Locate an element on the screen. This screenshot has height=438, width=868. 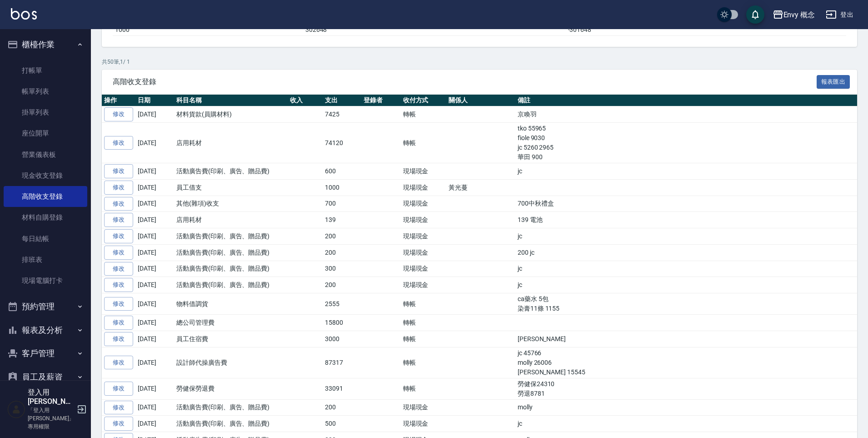
td: tko 55965 fiole 9030 jc 5260 2965 華田 900 is located at coordinates (687, 143).